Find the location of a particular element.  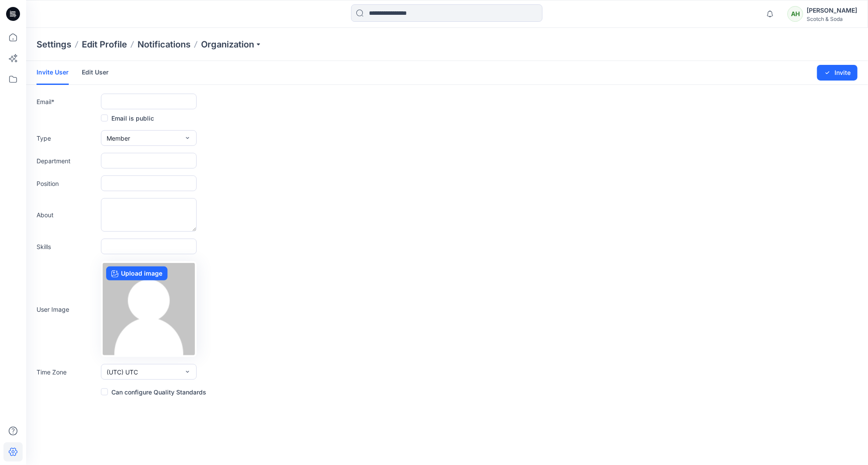

span: Member is located at coordinates (118, 138).